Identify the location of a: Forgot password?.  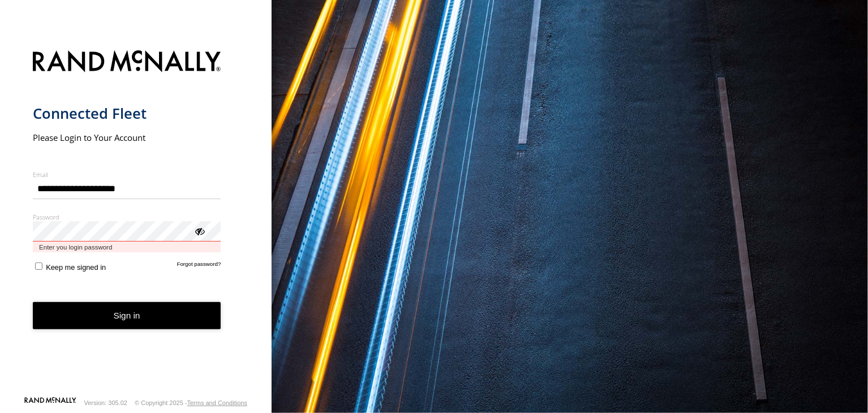
(199, 266).